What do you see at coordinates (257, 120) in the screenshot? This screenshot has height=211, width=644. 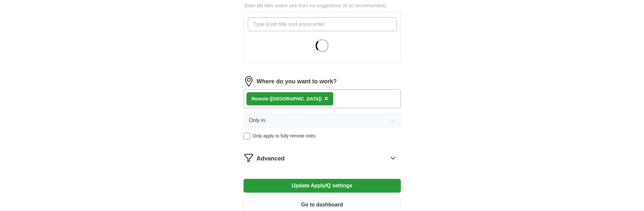 I see `span: Only in` at bounding box center [257, 120].